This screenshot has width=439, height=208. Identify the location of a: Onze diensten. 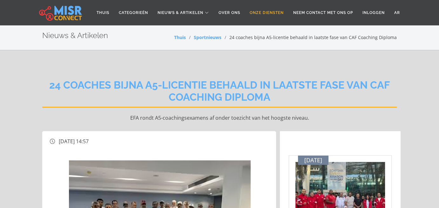
(266, 13).